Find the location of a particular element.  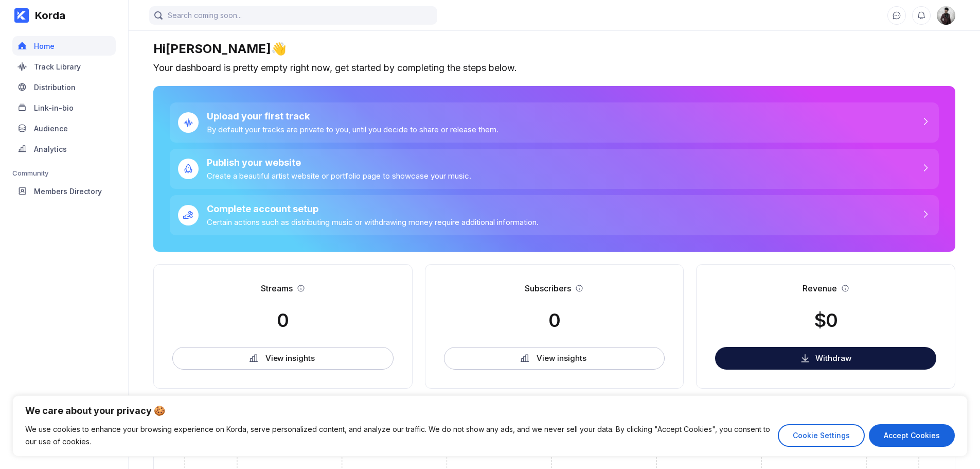

a: Members Directory is located at coordinates (64, 192).